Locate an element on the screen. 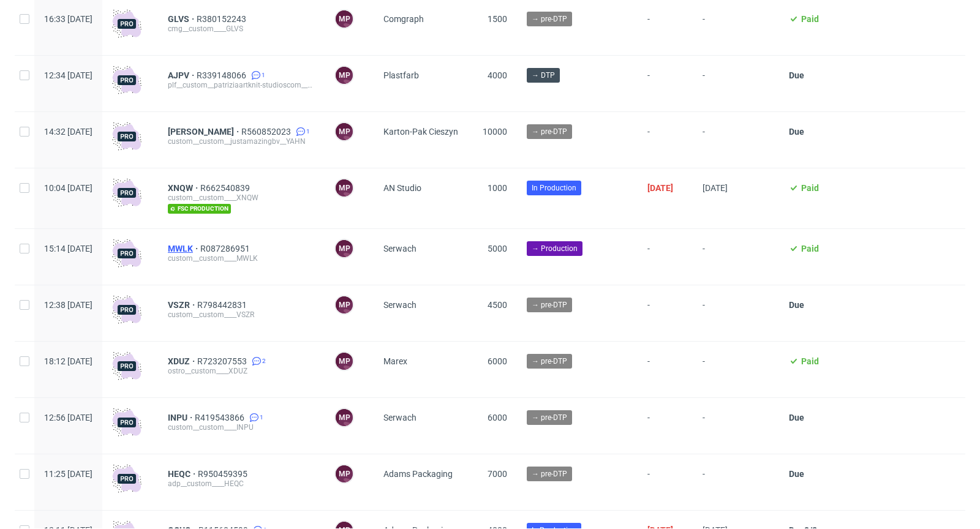  a: VSZR is located at coordinates (182, 305).